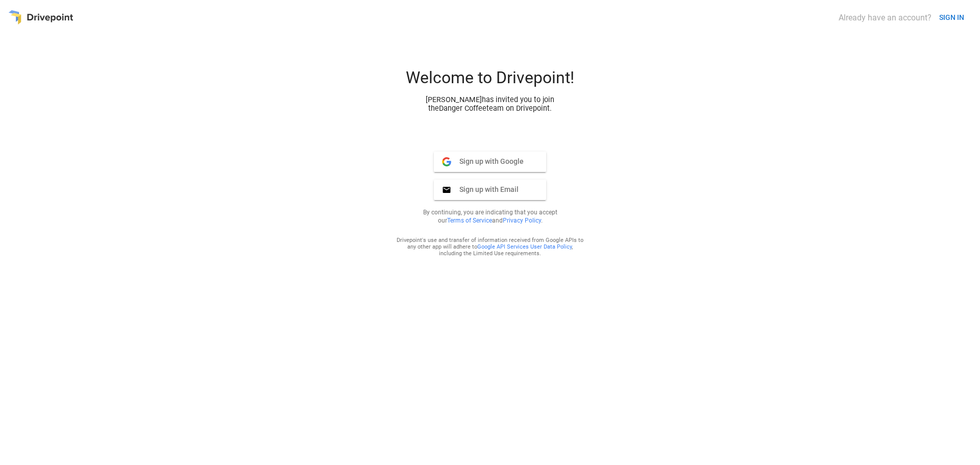 Image resolution: width=980 pixels, height=465 pixels. What do you see at coordinates (490, 247) in the screenshot?
I see `div: Drivepoint's use and transfer of information received from Google APIs to any other app will adhe...` at bounding box center [490, 247].